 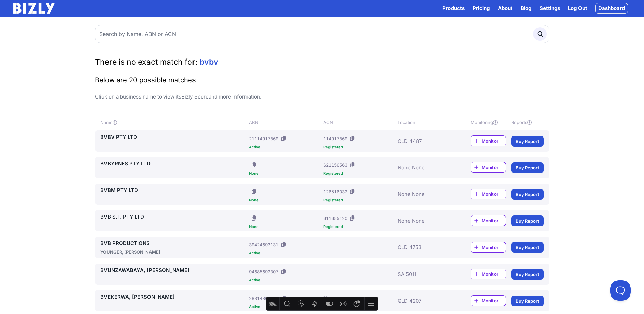 I want to click on div: 611655120, so click(x=336, y=218).